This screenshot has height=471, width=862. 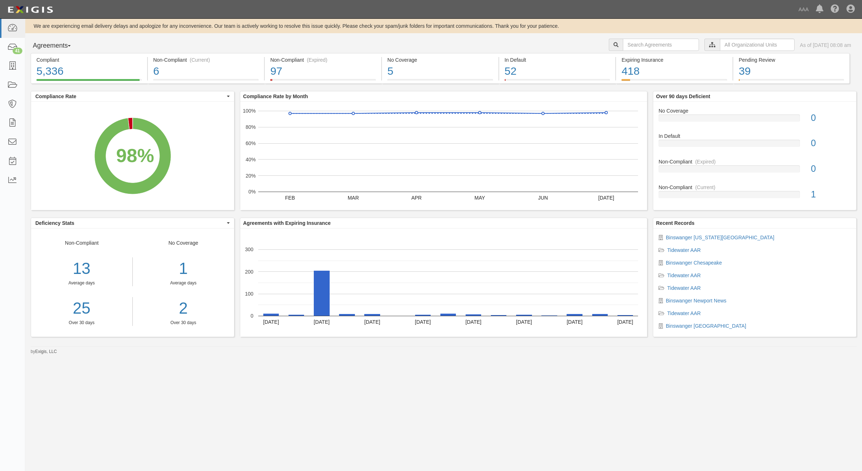 I want to click on a: Non-Compliant(Current)1, so click(x=755, y=194).